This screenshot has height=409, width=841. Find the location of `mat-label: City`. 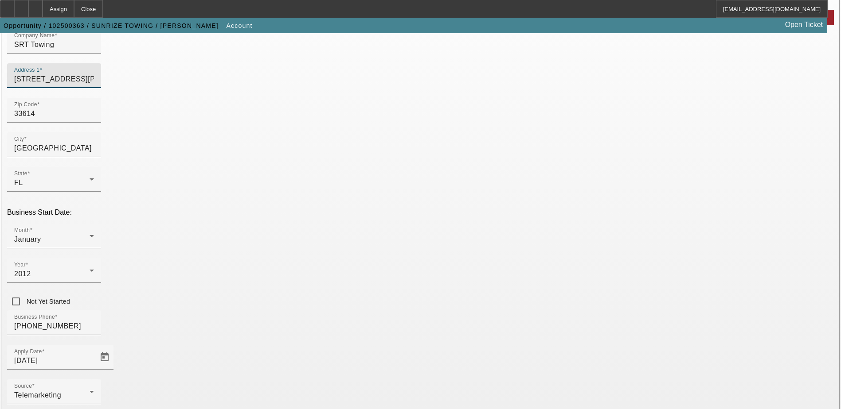

mat-label: City is located at coordinates (19, 139).